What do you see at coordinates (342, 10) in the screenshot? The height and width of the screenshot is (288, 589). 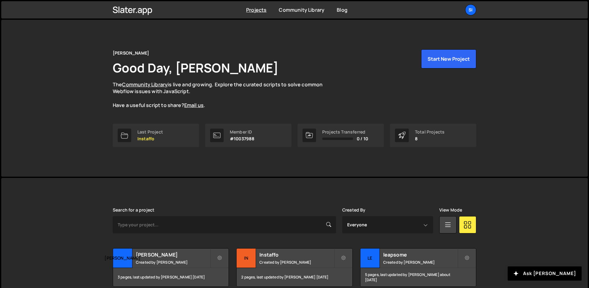 I see `a: Blog` at bounding box center [342, 10].